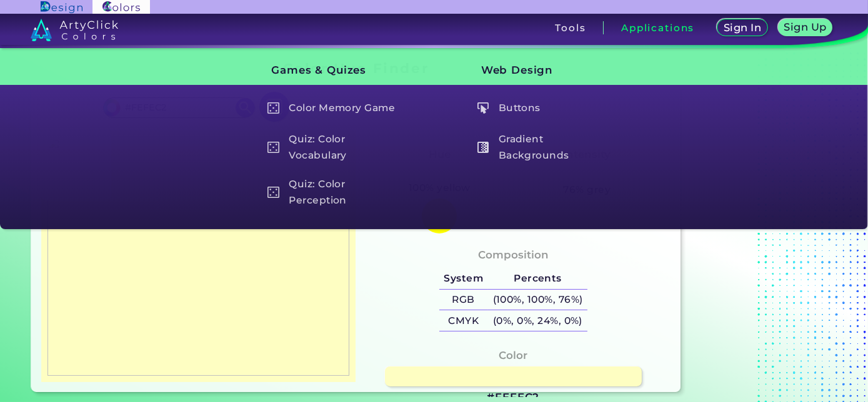  Describe the element at coordinates (334, 108) in the screenshot. I see `a: Color Memory Game` at that location.